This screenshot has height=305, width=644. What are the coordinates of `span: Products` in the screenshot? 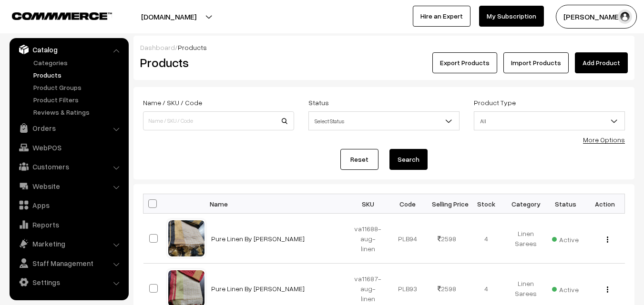 It's located at (192, 47).